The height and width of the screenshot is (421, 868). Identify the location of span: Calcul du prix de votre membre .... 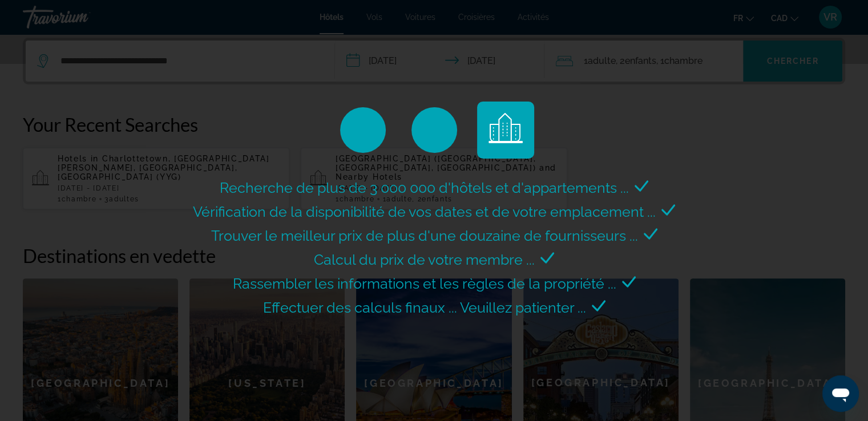
(424, 260).